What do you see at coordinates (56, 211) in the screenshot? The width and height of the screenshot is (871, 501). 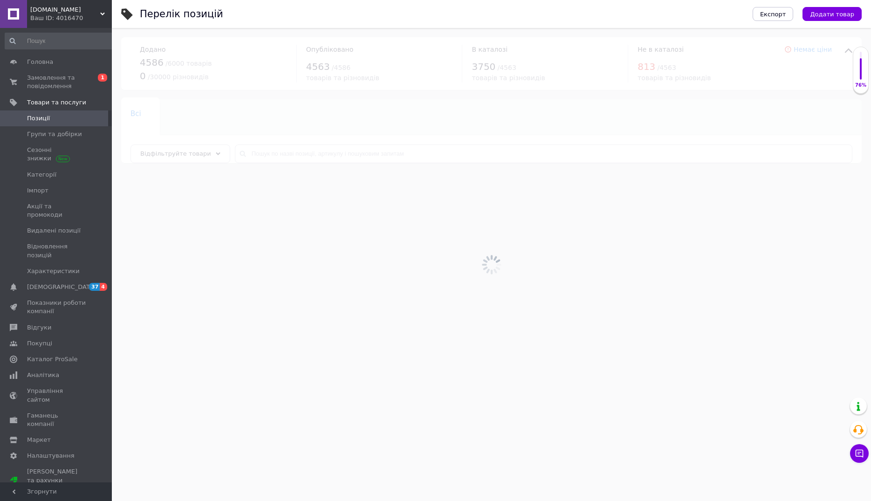 I see `span: Акції та промокоди` at bounding box center [56, 211].